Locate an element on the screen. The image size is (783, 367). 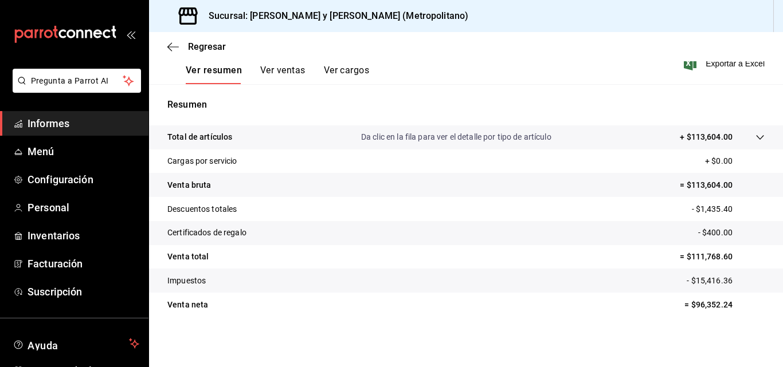
button: Exportar a Excel is located at coordinates (725, 64).